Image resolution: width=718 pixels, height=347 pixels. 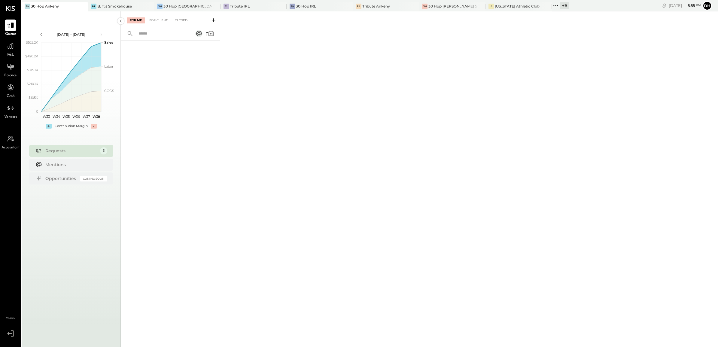 What do you see at coordinates (707, 6) in the screenshot?
I see `button: Dh` at bounding box center [707, 6].